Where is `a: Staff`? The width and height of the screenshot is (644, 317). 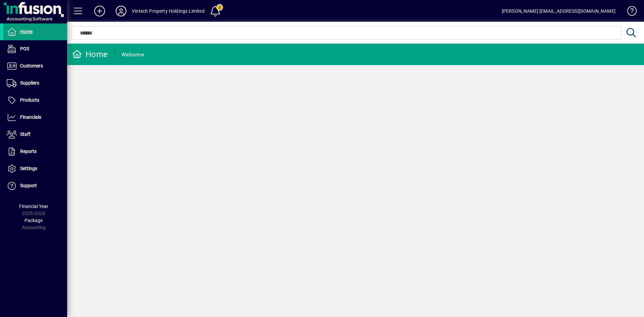
a: Staff is located at coordinates (35, 135).